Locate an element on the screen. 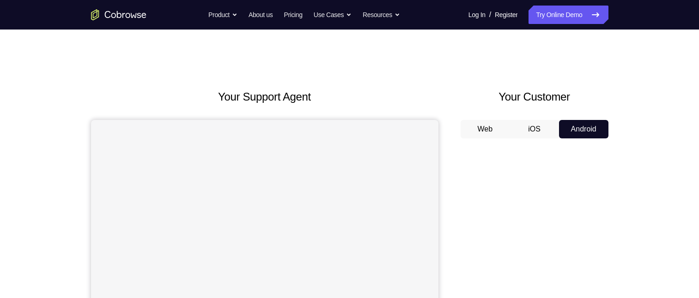 This screenshot has height=298, width=699. a: Register is located at coordinates (506, 15).